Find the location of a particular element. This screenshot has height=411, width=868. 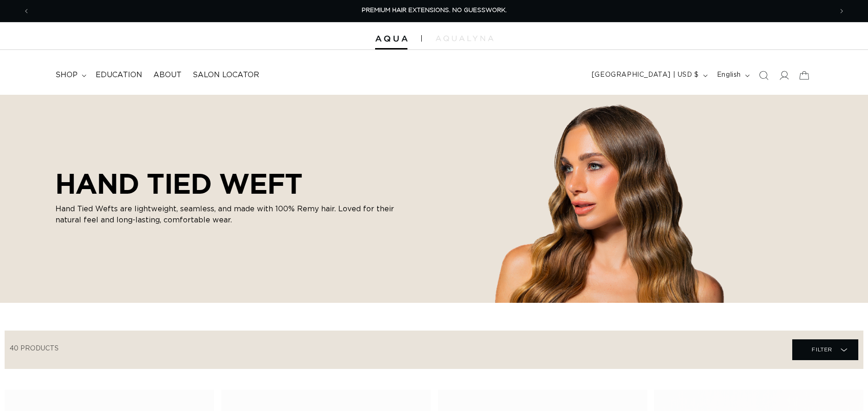

a: About is located at coordinates (168, 75).